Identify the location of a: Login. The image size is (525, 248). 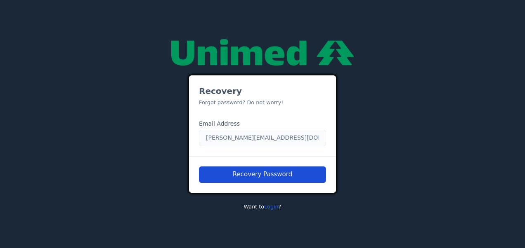
(271, 207).